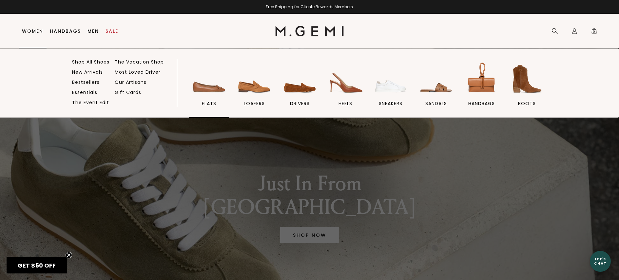 The height and width of the screenshot is (280, 619). What do you see at coordinates (93, 31) in the screenshot?
I see `a: Men` at bounding box center [93, 31].